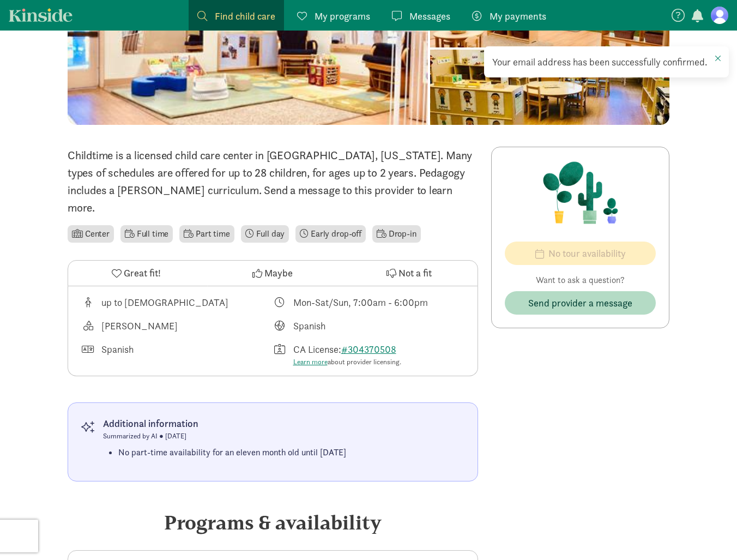 Image resolution: width=737 pixels, height=560 pixels. Describe the element at coordinates (415, 273) in the screenshot. I see `span: Not a fit` at that location.